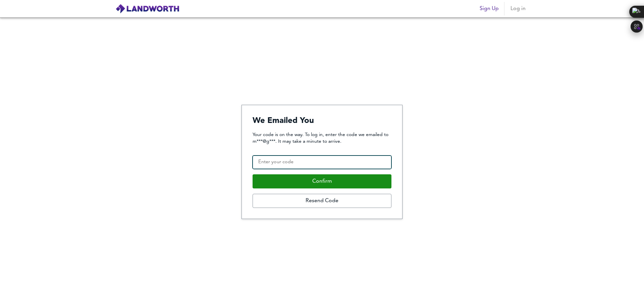 This screenshot has height=306, width=644. Describe the element at coordinates (518, 9) in the screenshot. I see `button: Log in` at that location.